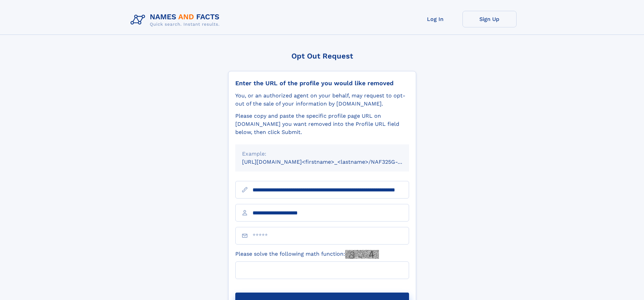 The width and height of the screenshot is (644, 300). I want to click on div: Enter the URL of the profile you would like removed, so click(322, 83).